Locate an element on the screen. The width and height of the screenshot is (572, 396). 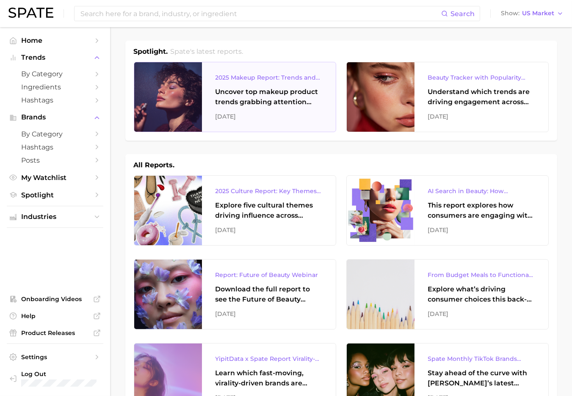
span: Home is located at coordinates (55, 40).